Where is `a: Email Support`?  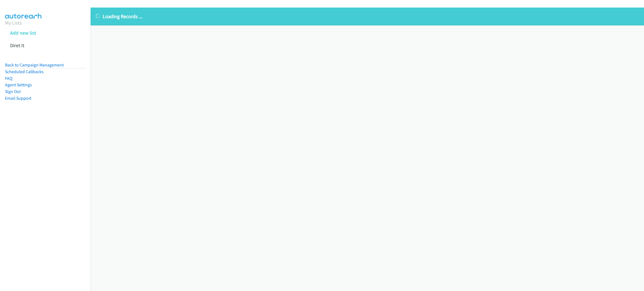
a: Email Support is located at coordinates (18, 98).